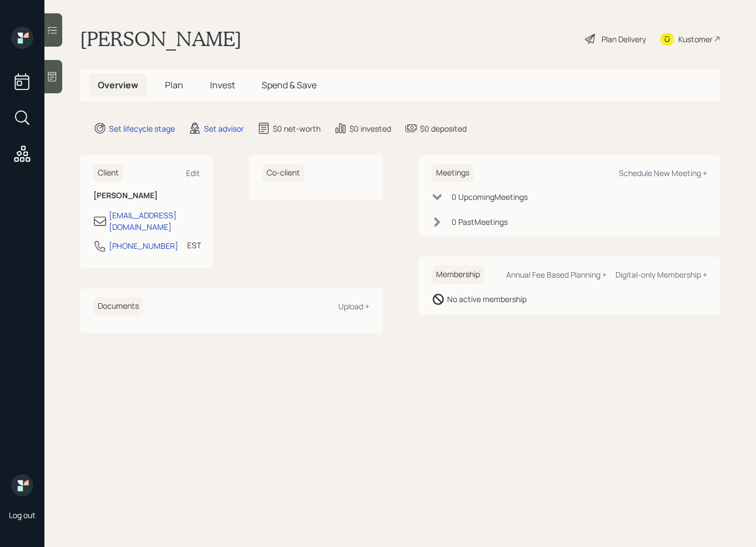  I want to click on span: Invest, so click(222, 85).